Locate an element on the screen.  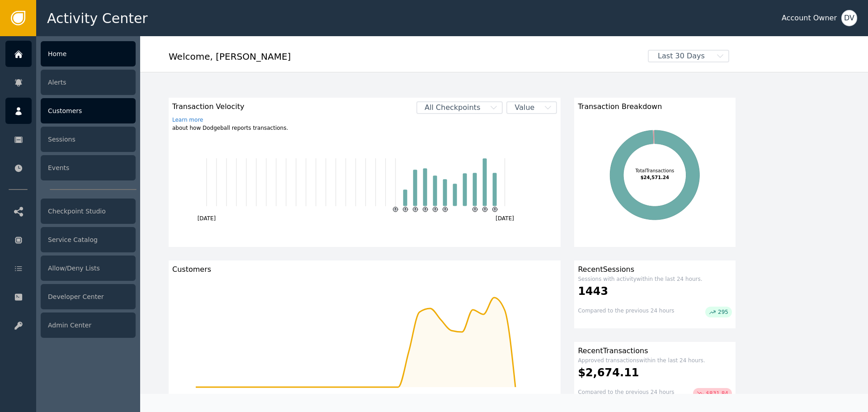
span: Transaction Velocity is located at coordinates (230, 107).